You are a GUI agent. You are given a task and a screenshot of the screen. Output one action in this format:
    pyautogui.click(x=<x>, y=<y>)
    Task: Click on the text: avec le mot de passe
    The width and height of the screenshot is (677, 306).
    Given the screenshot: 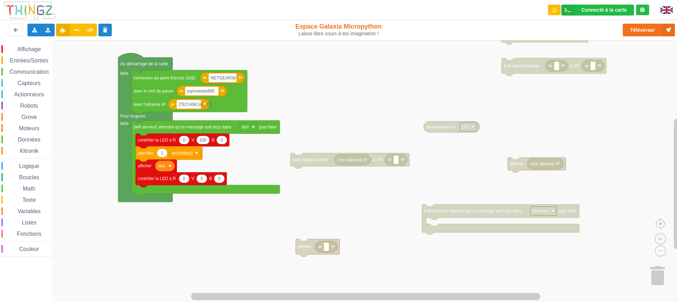 What is the action you would take?
    pyautogui.click(x=154, y=91)
    